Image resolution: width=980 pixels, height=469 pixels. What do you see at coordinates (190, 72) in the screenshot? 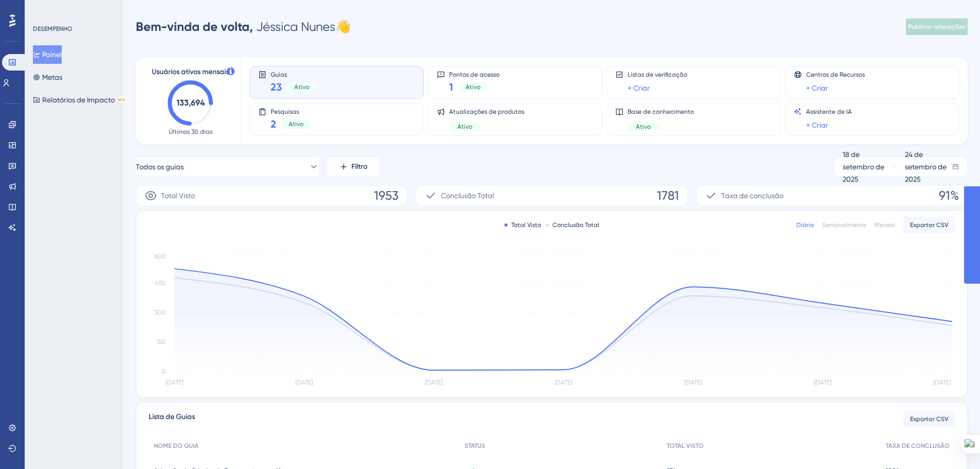
I see `font: Usuários ativos mensais` at bounding box center [190, 72].